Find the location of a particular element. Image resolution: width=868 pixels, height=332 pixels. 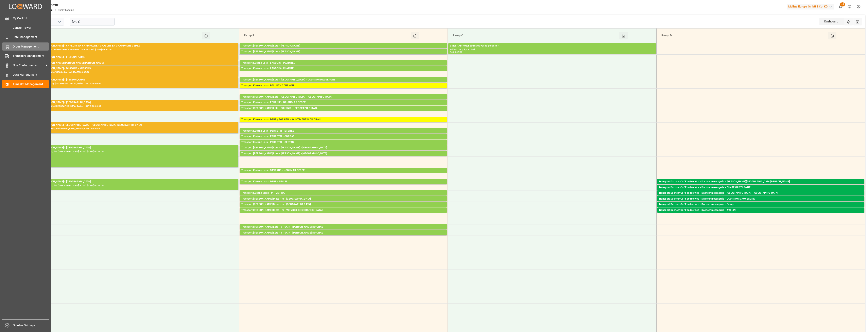

div: Ramp A is located at coordinates (118, 35).